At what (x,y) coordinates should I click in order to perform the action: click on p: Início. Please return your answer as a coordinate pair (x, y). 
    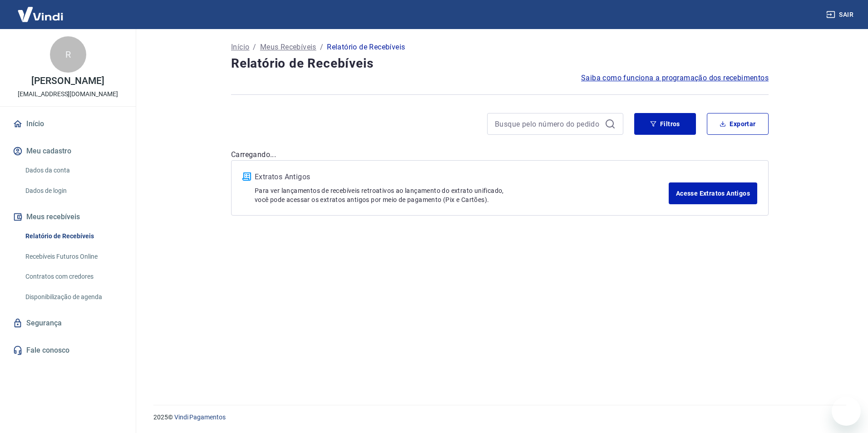
    Looking at the image, I should click on (240, 47).